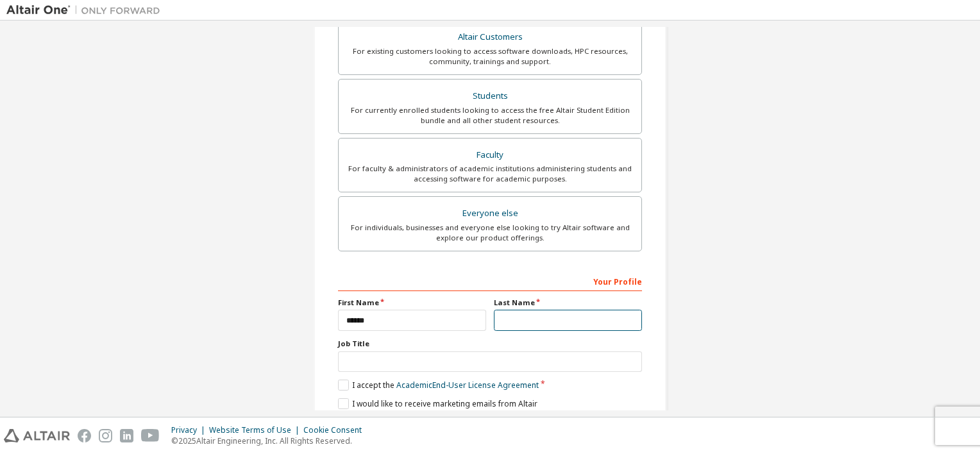 This screenshot has width=980, height=454. I want to click on div: Cookie Consent, so click(336, 430).